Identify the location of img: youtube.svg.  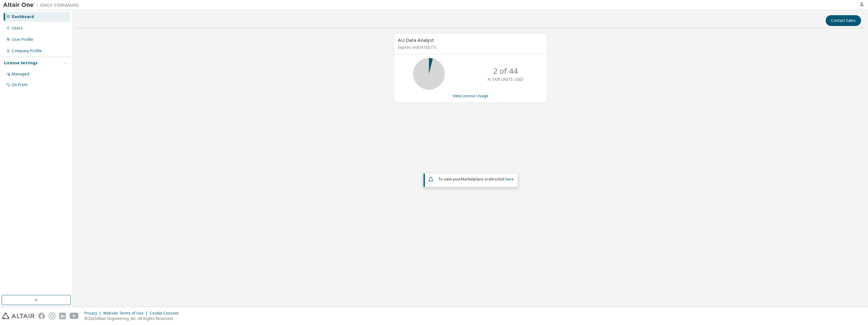
(74, 316).